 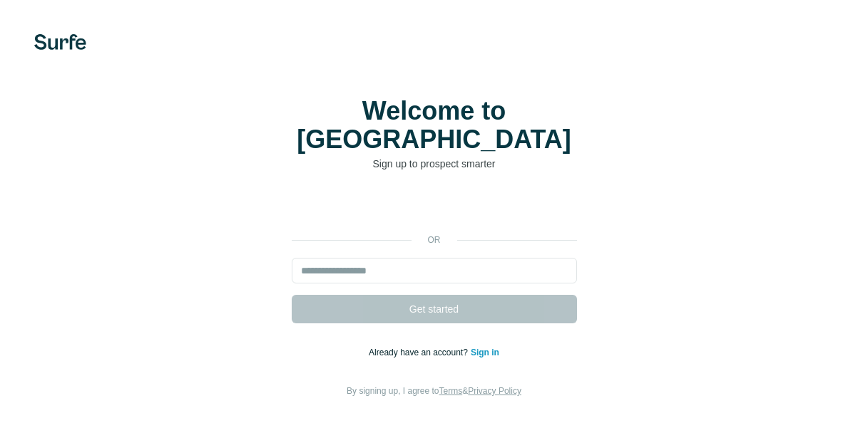 I want to click on img: Surfe's logo, so click(x=60, y=42).